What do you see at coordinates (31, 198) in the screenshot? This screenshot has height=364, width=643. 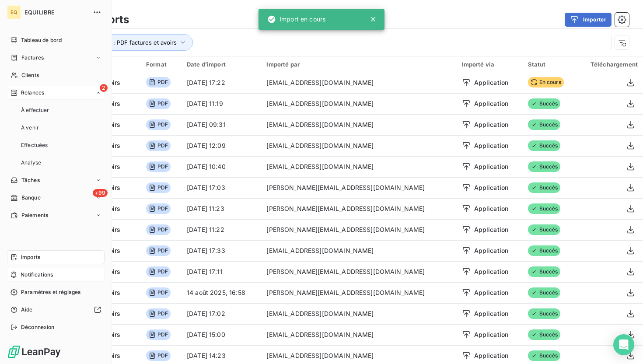 I see `span: Banque` at bounding box center [31, 198].